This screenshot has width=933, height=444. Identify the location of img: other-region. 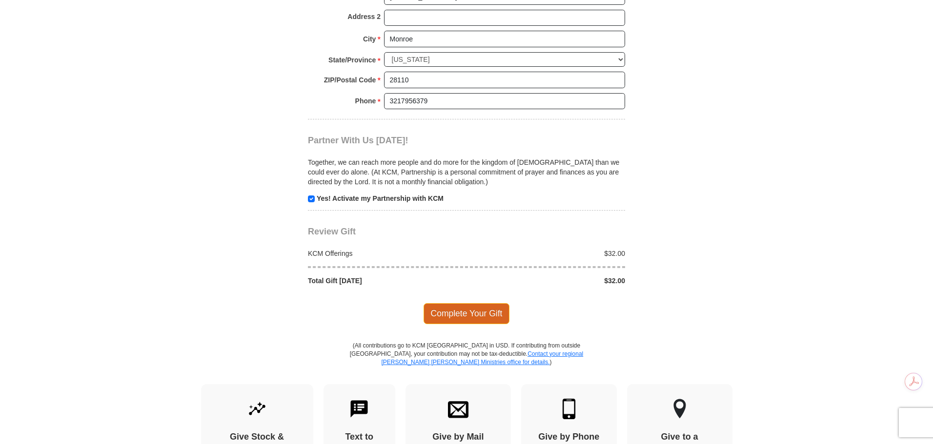
(680, 409).